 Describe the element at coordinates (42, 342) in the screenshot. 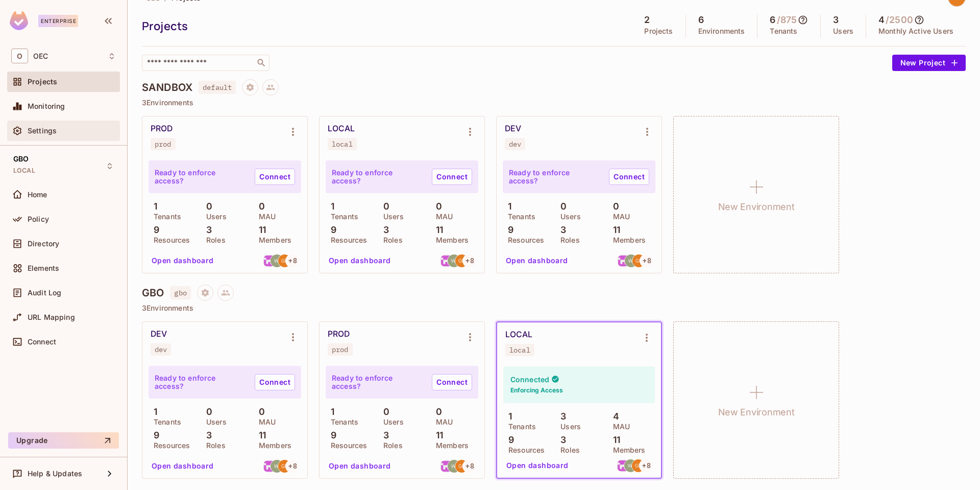

I see `span: Connect` at that location.